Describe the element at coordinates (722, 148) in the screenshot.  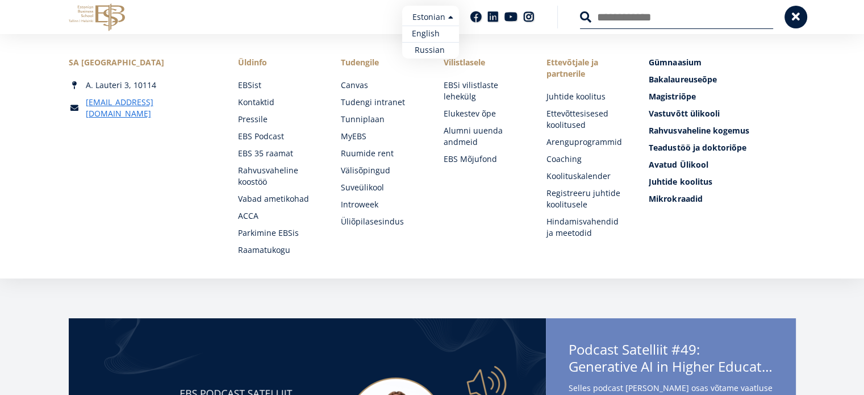
I see `a: Teadustöö ja doktoriõpe` at that location.